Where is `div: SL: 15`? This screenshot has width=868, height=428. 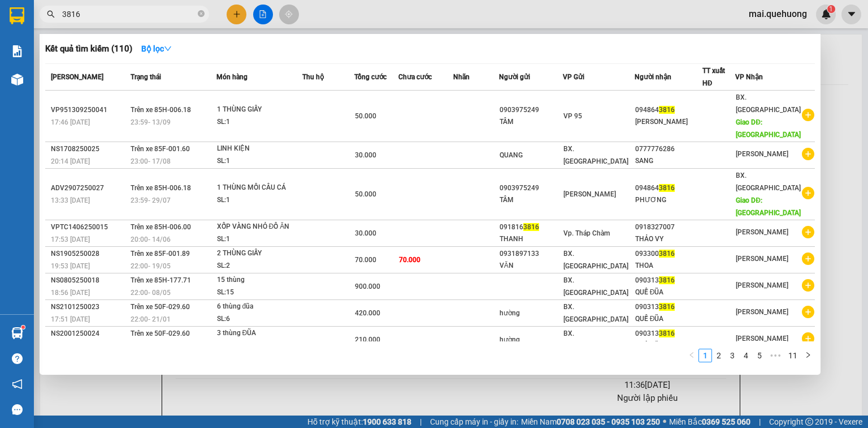 div: SL: 15 is located at coordinates (259, 293).